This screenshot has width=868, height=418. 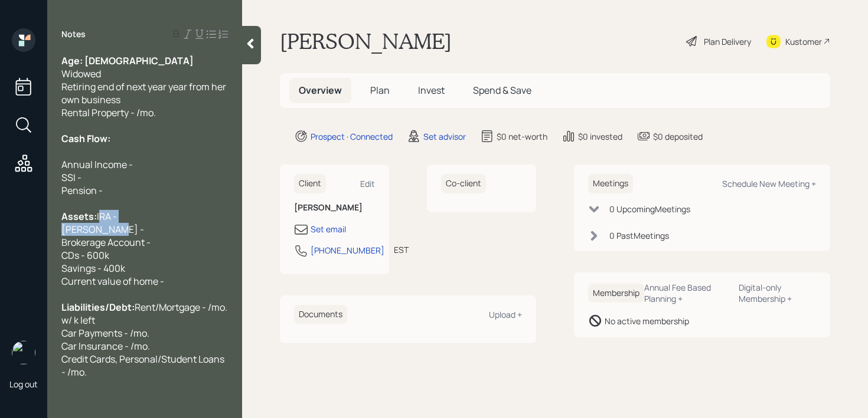 I want to click on div: Edit, so click(x=368, y=183).